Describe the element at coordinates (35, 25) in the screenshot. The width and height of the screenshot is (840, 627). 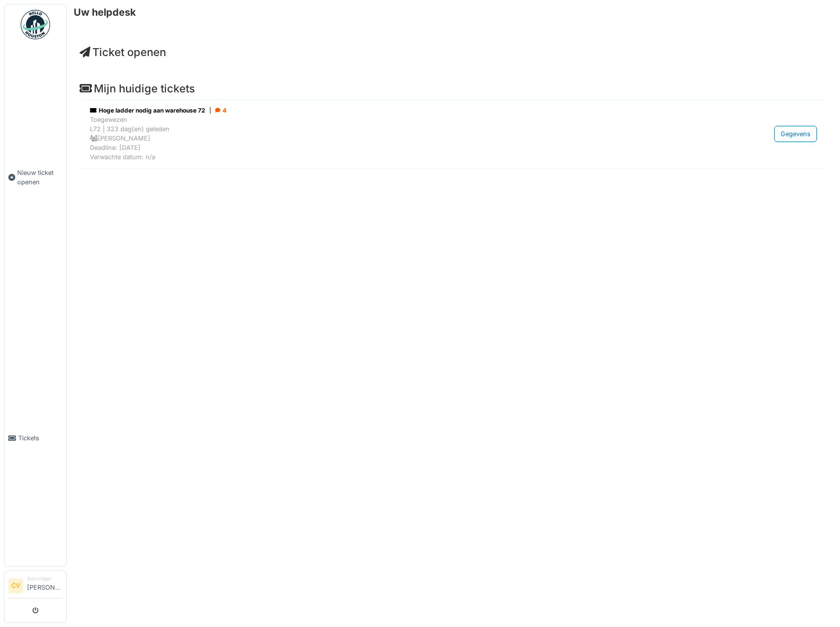
I see `img: Badge_color-CXgf-gQk.svg` at that location.